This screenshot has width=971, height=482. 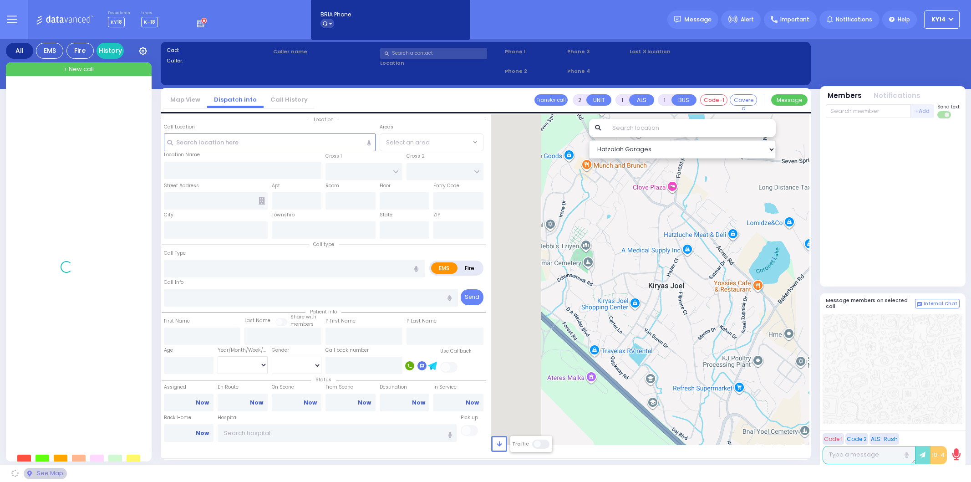 What do you see at coordinates (942, 20) in the screenshot?
I see `button: KY14` at bounding box center [942, 20].